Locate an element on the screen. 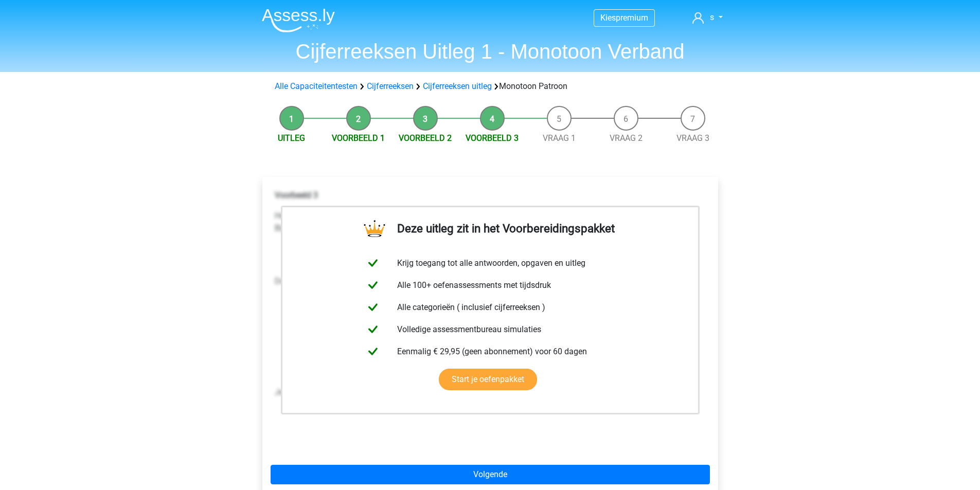 This screenshot has width=980, height=490. p: Je kunt zien dat er 15 afgetrokken moet worden om tot het goede antwoord te komen. Het antwoord i... is located at coordinates (490, 392).